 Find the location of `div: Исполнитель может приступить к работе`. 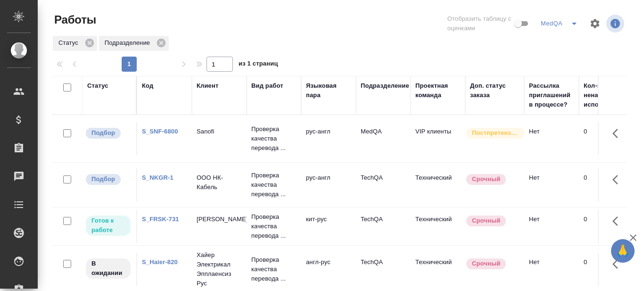

div: Исполнитель может приступить к работе is located at coordinates (108, 225).